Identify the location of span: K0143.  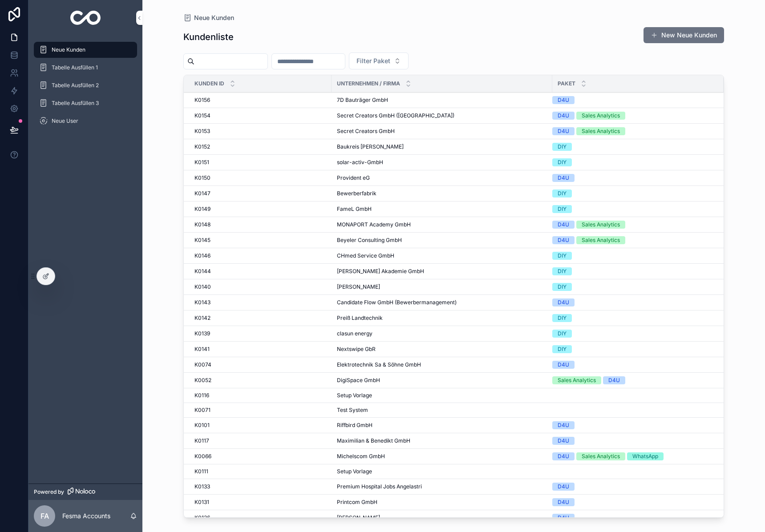
(202, 303).